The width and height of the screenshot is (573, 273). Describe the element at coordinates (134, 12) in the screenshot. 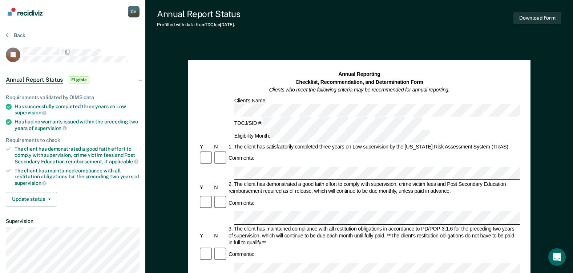

I see `div: C M` at that location.